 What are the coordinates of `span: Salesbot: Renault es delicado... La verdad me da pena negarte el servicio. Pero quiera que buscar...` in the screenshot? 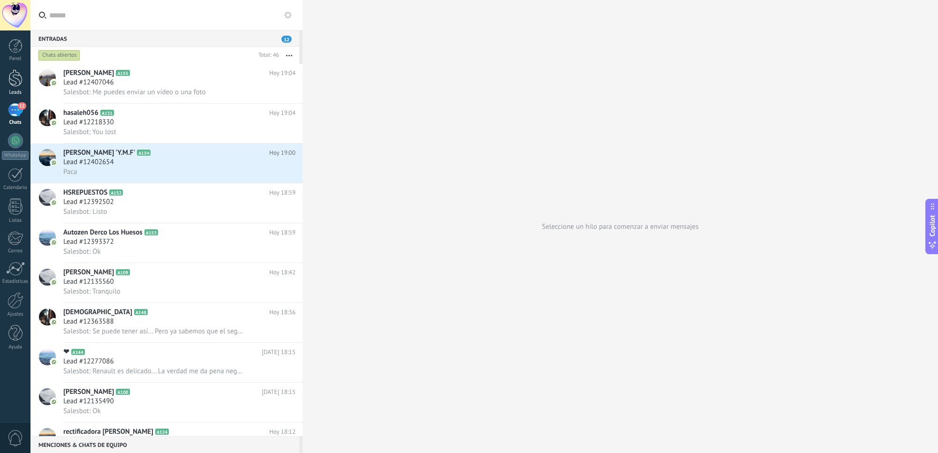 It's located at (153, 371).